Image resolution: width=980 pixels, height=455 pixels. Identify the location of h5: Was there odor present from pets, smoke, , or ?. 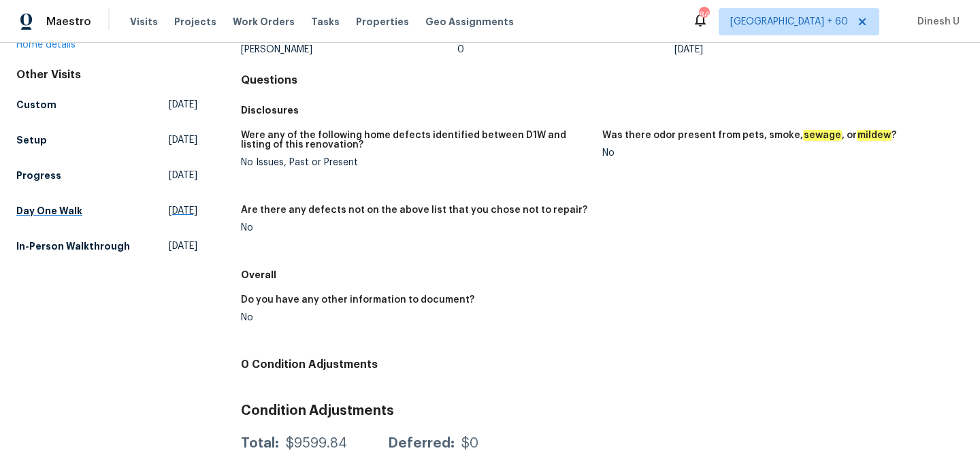
(750, 136).